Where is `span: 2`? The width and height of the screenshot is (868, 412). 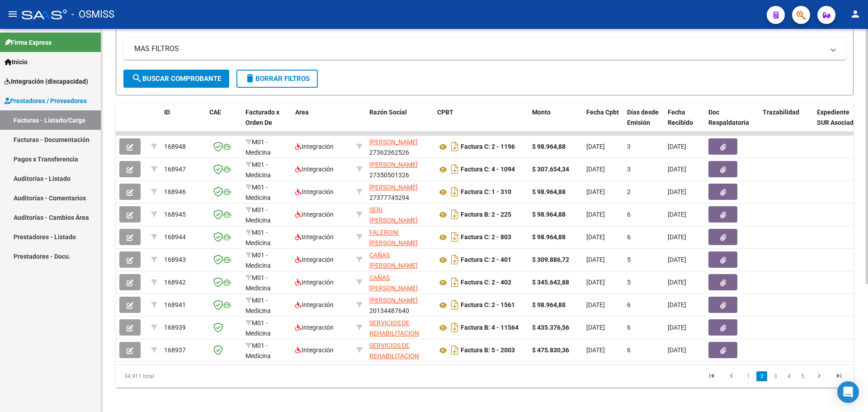
span: 2 is located at coordinates (629, 192).